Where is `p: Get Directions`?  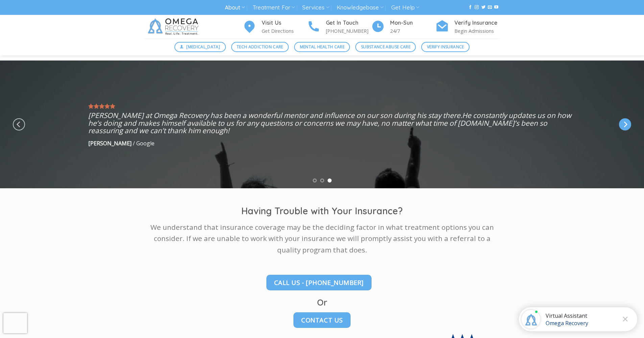 p: Get Directions is located at coordinates (284, 31).